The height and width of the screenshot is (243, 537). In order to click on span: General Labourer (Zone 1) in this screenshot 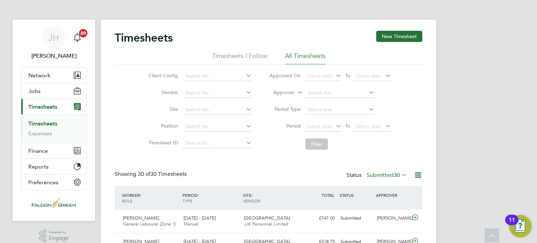, I will do `click(149, 224)`.